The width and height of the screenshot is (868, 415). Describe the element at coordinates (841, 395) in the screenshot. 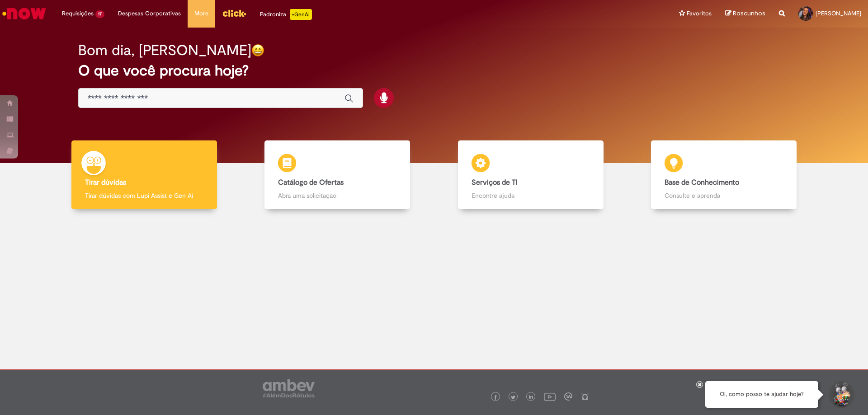

I see `button: Iniciar Conversa de Suporte` at that location.